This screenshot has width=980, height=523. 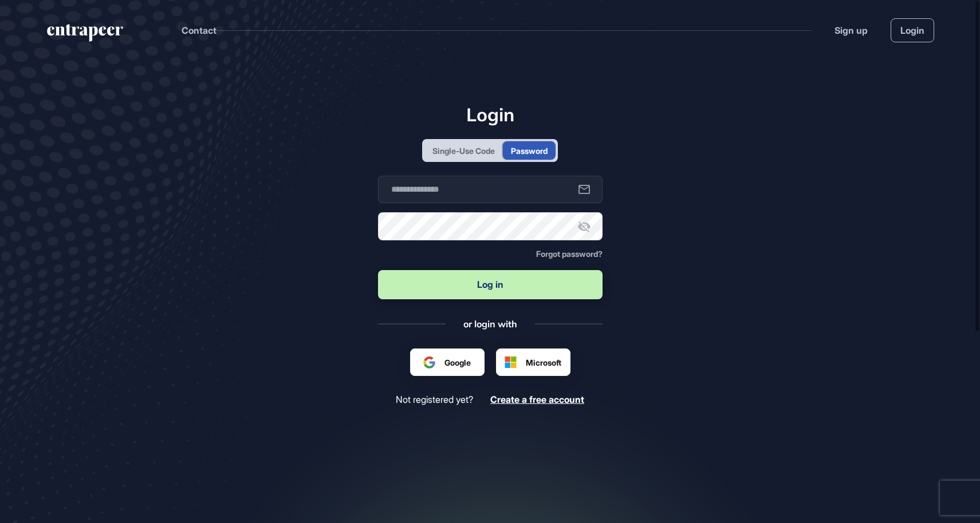 What do you see at coordinates (569, 253) in the screenshot?
I see `span: Forgot password?` at bounding box center [569, 253].